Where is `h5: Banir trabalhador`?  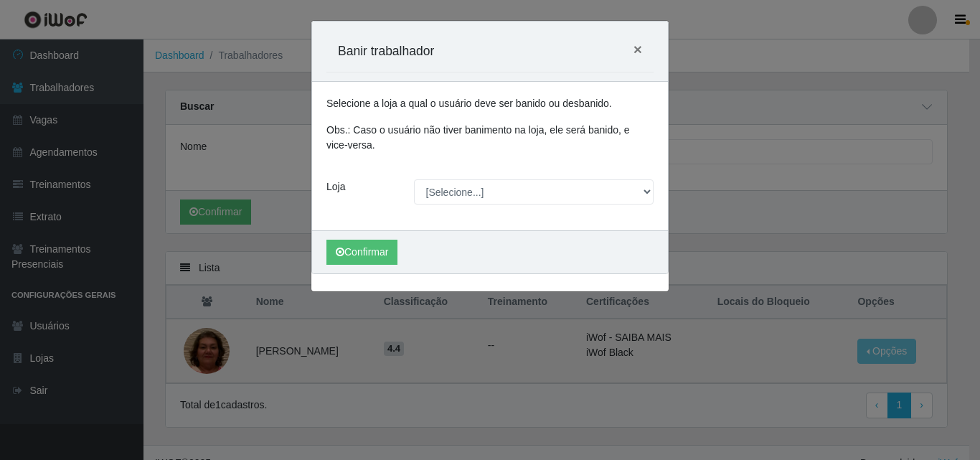
h5: Banir trabalhador is located at coordinates (386, 51).